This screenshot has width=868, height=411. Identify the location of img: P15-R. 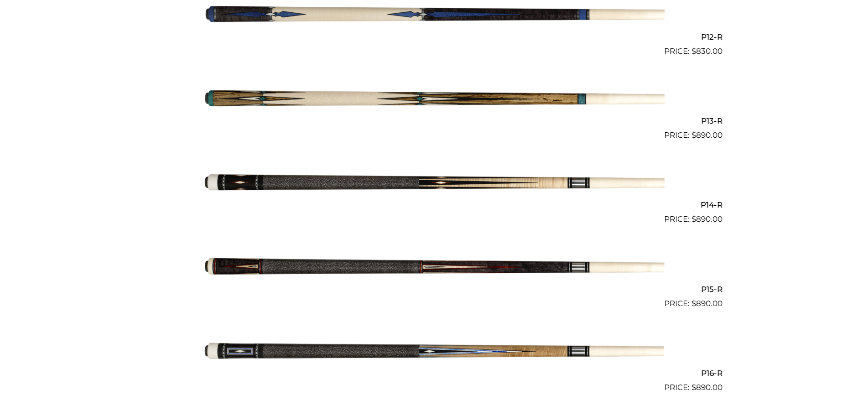
(434, 267).